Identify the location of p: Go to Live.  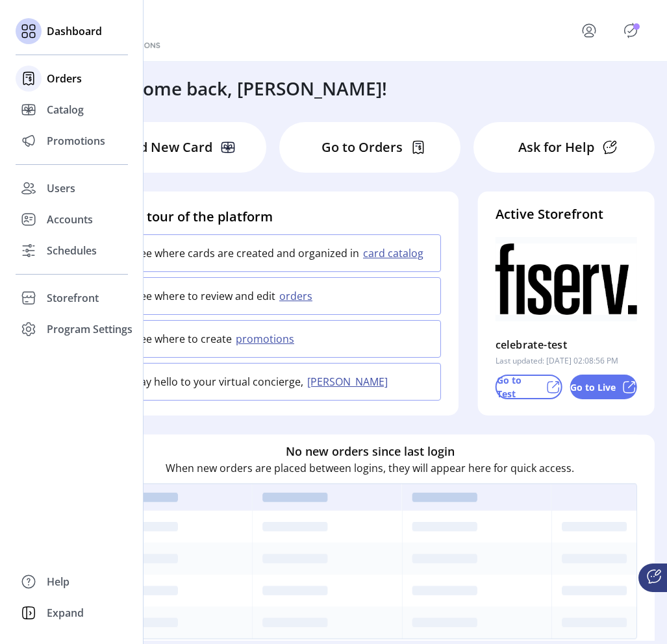
(593, 387).